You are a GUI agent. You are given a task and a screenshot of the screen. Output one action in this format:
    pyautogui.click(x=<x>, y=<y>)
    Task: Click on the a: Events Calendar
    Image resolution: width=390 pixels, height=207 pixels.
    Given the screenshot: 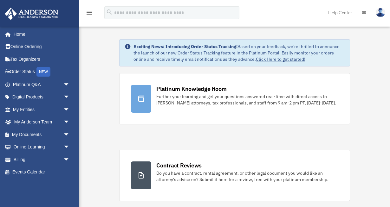 What is the action you would take?
    pyautogui.click(x=42, y=172)
    